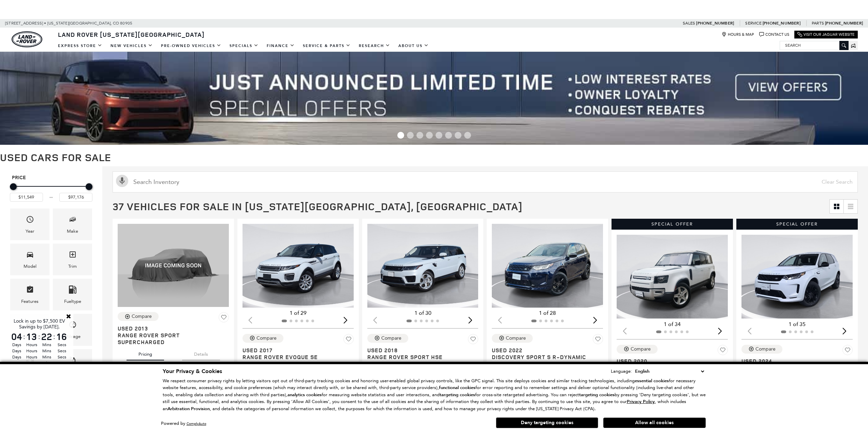 The image size is (868, 433). What do you see at coordinates (818, 23) in the screenshot?
I see `span: Parts` at bounding box center [818, 23].